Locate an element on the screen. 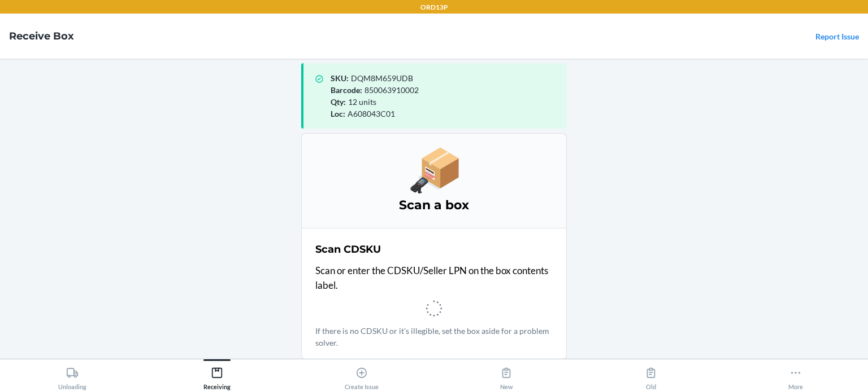  span: 12 units is located at coordinates (362, 102).